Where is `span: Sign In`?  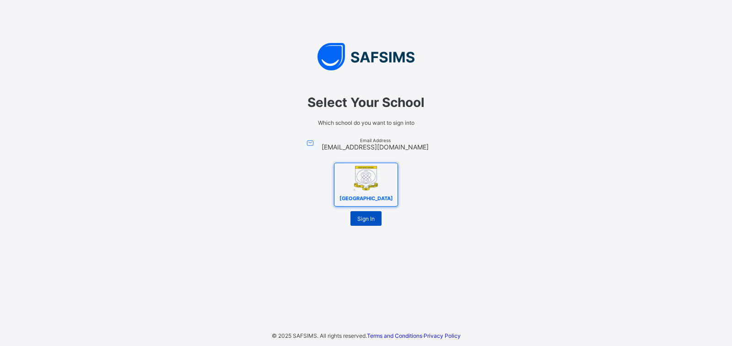
span: Sign In is located at coordinates (366, 219).